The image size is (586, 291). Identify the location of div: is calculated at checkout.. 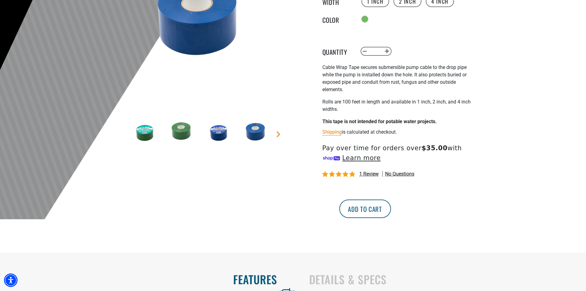
(398, 132).